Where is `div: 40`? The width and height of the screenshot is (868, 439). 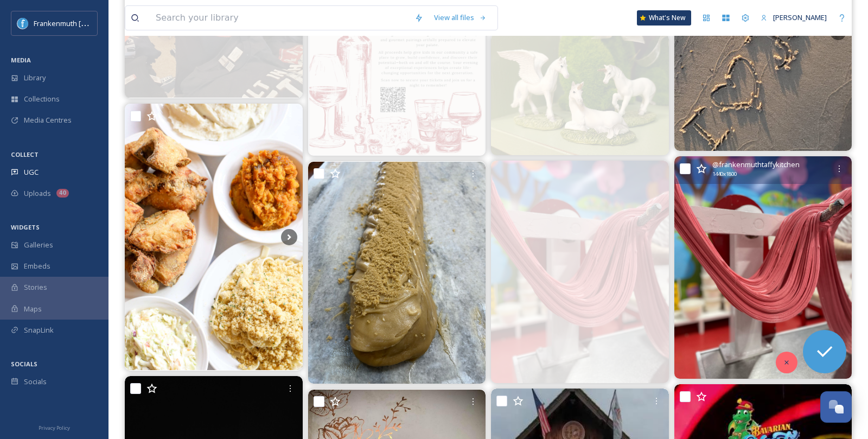
div: 40 is located at coordinates (62, 193).